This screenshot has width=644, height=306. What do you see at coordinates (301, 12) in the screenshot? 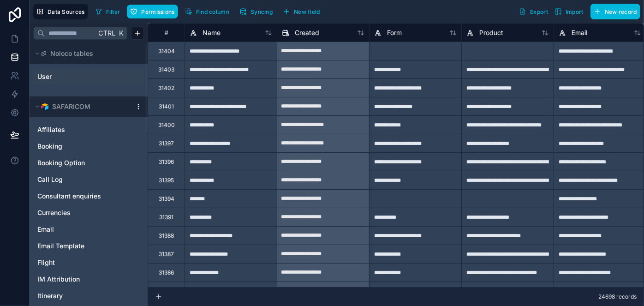
I see `button: New field` at bounding box center [301, 12].